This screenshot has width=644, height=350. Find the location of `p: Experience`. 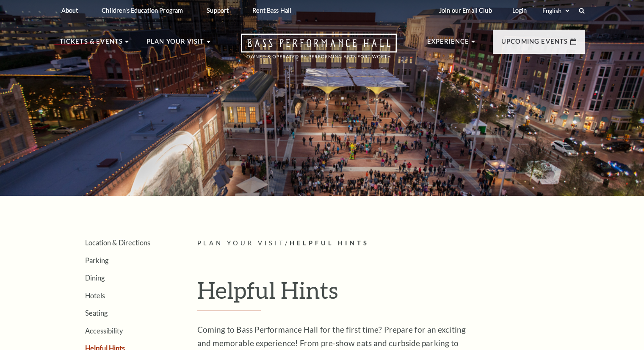

p: Experience is located at coordinates (449, 44).